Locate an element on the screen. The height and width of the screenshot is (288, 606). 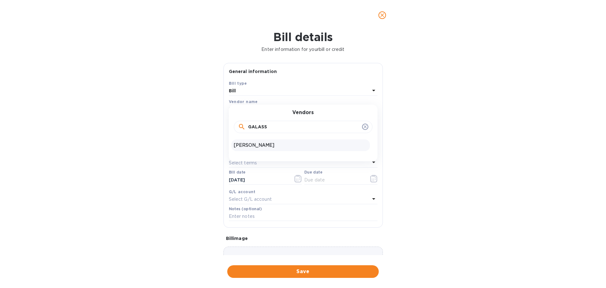
label: Due date is located at coordinates (313, 172).